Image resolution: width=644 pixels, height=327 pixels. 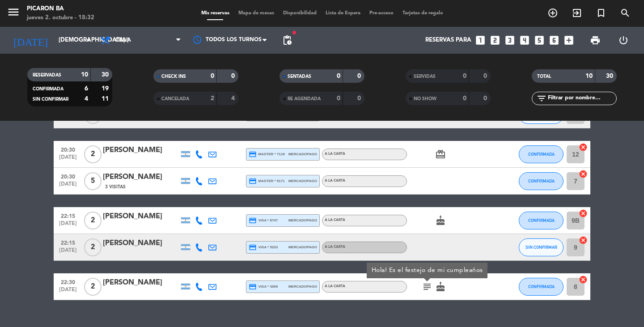 I want to click on div: Hola! Es el festejo de mi cumpleaños, so click(x=428, y=270).